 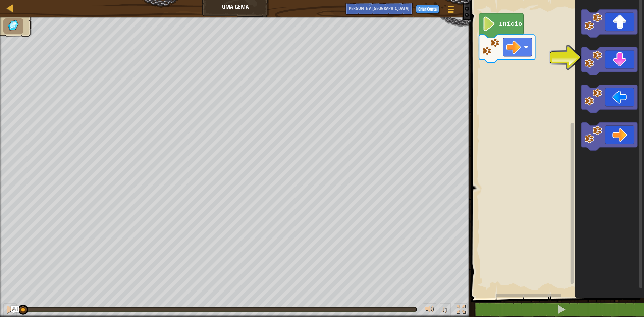 What do you see at coordinates (511, 24) in the screenshot?
I see `text: Início` at bounding box center [511, 24].